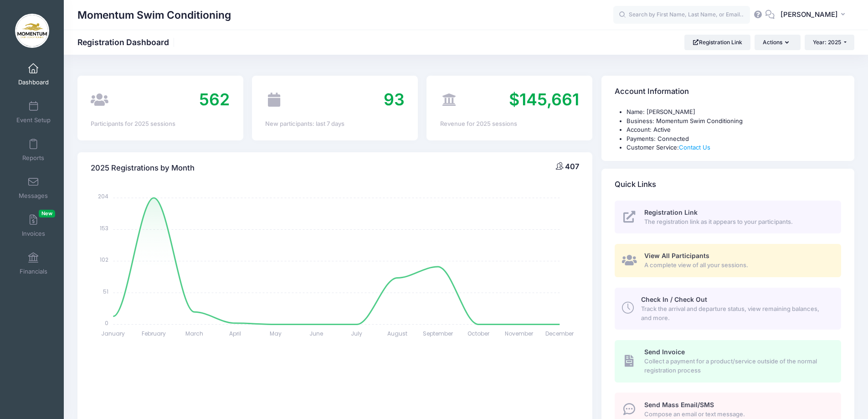 This screenshot has width=868, height=419. Describe the element at coordinates (682, 15) in the screenshot. I see `input: Search by First Name, Last Name, or Email...` at that location.